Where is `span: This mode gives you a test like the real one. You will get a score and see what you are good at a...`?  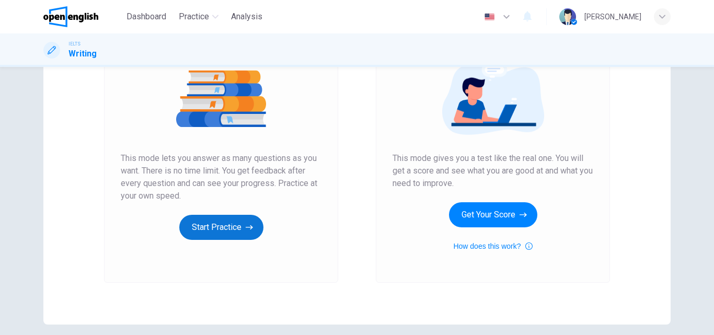
span: This mode gives you a test like the real one. You will get a score and see what you are good at a... is located at coordinates (493, 171).